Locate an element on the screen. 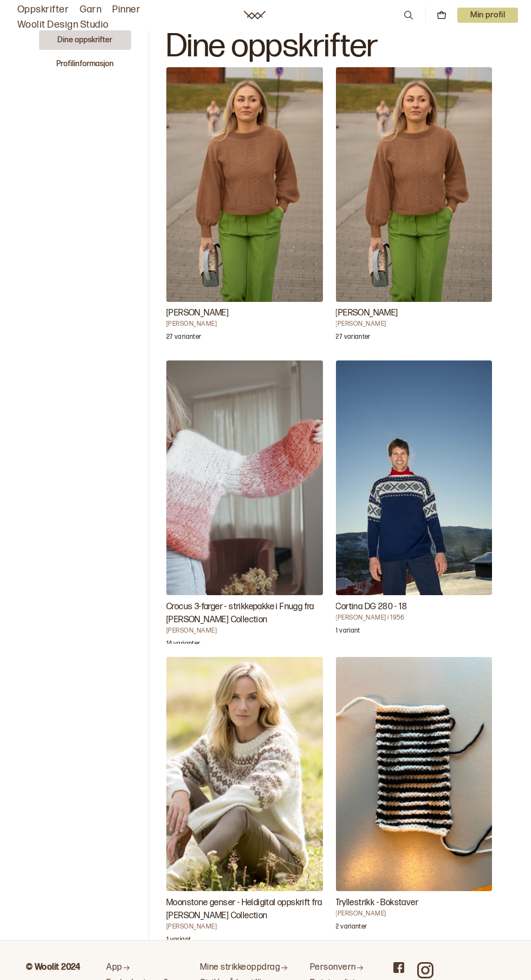 The height and width of the screenshot is (980, 531). img: Camilla PihlCrocus 3-farger - strikkepakke i Fnugg fra Camilla Pihl Collection is located at coordinates (245, 477).